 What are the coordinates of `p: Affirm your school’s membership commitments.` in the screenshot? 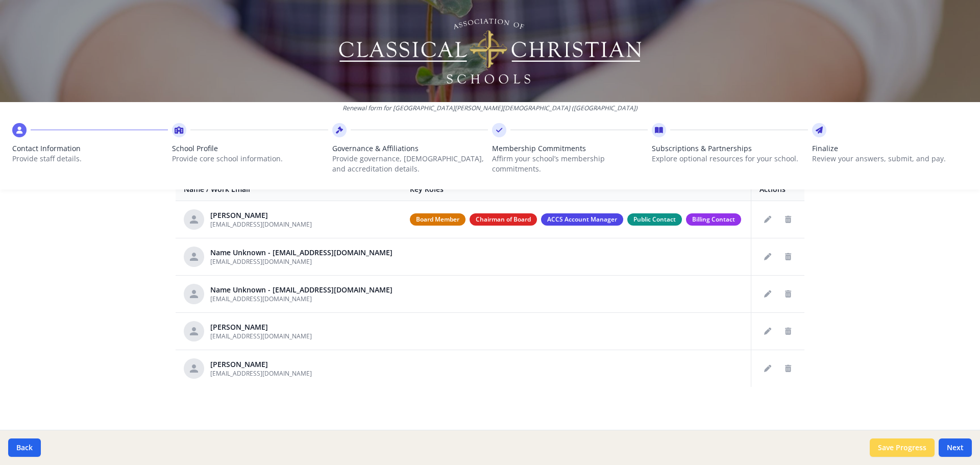 It's located at (570, 164).